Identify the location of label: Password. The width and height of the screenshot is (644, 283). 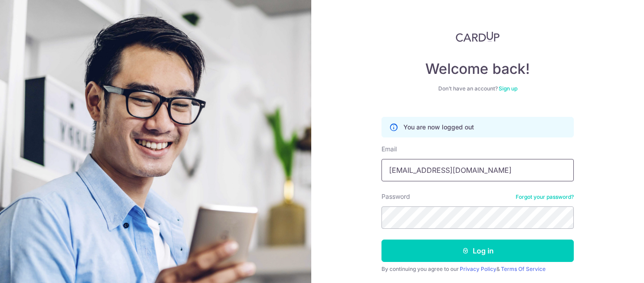
(396, 196).